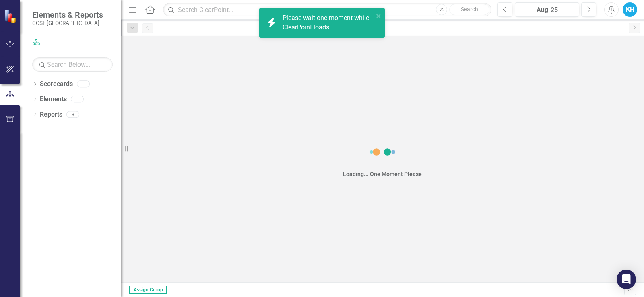 Image resolution: width=644 pixels, height=297 pixels. Describe the element at coordinates (73, 114) in the screenshot. I see `div: 3` at that location.